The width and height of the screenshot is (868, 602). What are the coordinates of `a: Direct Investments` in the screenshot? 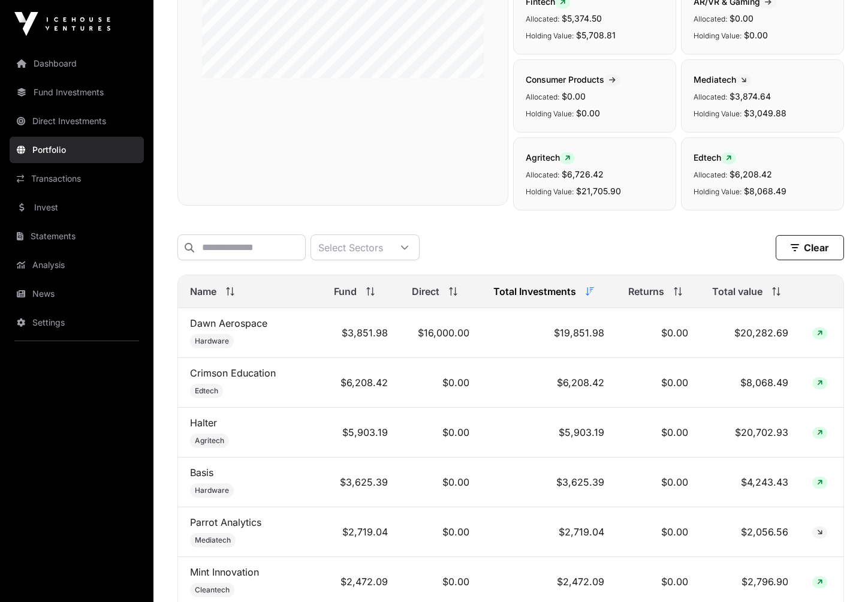 It's located at (77, 121).